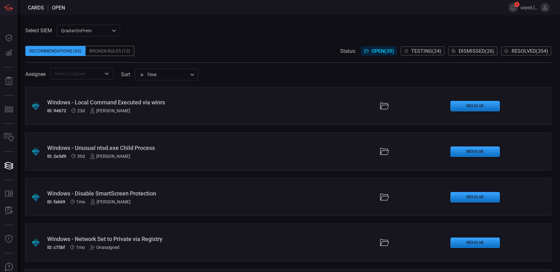 Image resolution: width=560 pixels, height=272 pixels. Describe the element at coordinates (9, 38) in the screenshot. I see `button: Dashboard` at that location.